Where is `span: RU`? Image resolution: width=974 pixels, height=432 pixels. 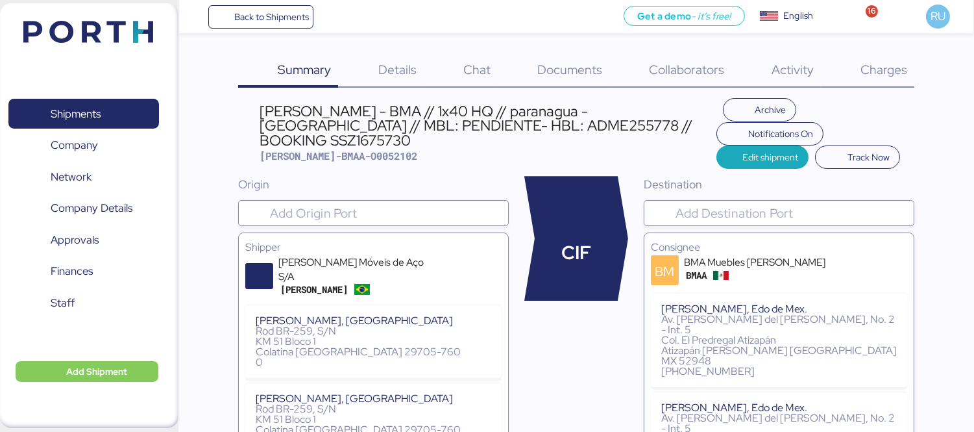
span: RU is located at coordinates (938, 16).